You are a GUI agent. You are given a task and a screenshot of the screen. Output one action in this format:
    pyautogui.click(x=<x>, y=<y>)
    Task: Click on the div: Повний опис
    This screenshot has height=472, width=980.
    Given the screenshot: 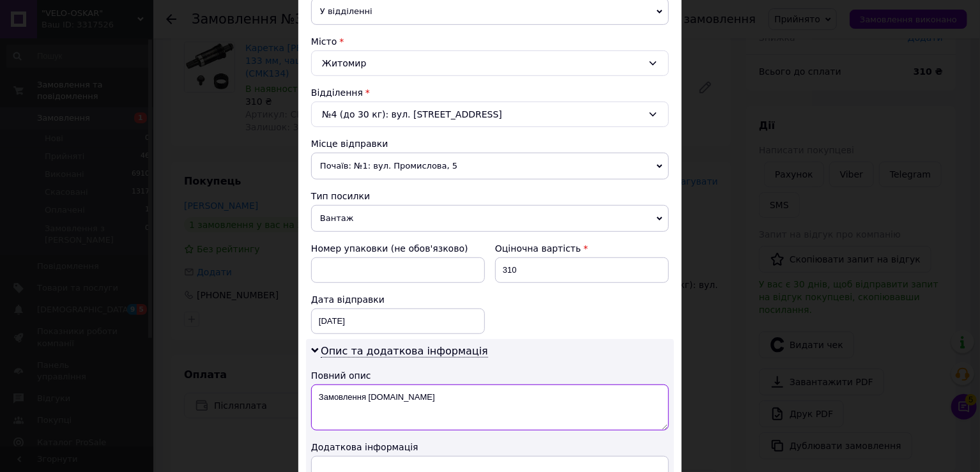 What is the action you would take?
    pyautogui.click(x=490, y=375)
    